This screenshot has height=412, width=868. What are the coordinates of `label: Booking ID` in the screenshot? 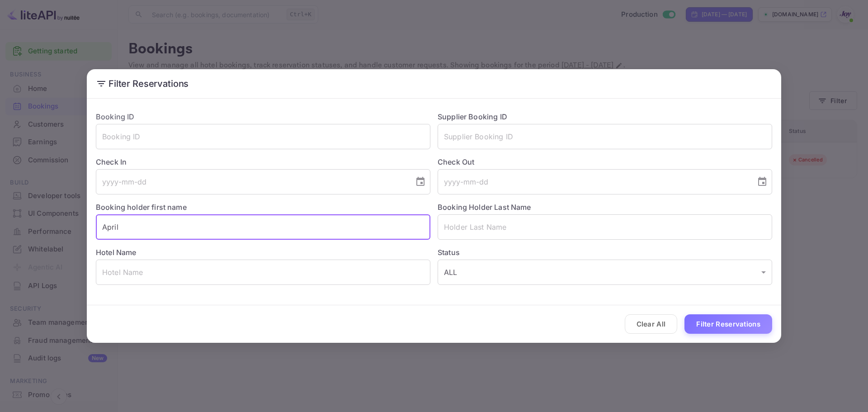 It's located at (115, 117).